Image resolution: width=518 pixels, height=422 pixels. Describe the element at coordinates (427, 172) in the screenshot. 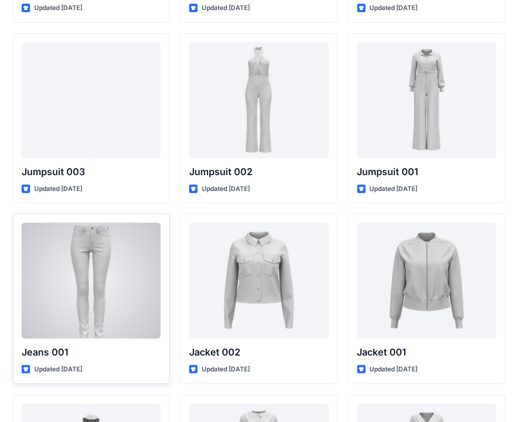

I see `p: Jumpsuit 001` at that location.